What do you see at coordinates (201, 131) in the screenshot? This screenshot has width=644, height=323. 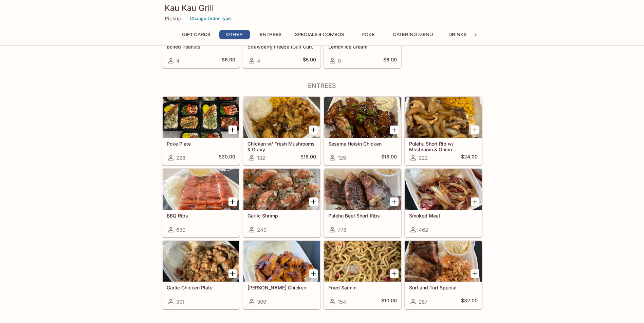 I see `a: Poke Plate228$20.00` at bounding box center [201, 131].